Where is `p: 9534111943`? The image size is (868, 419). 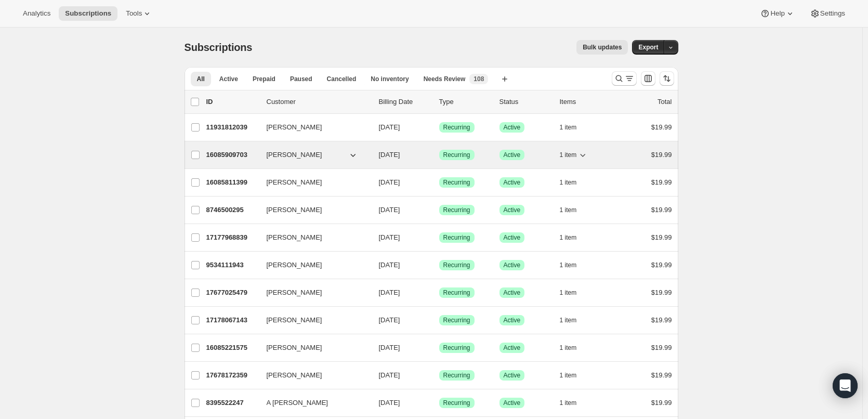 p: 9534111943 is located at coordinates (233, 265).